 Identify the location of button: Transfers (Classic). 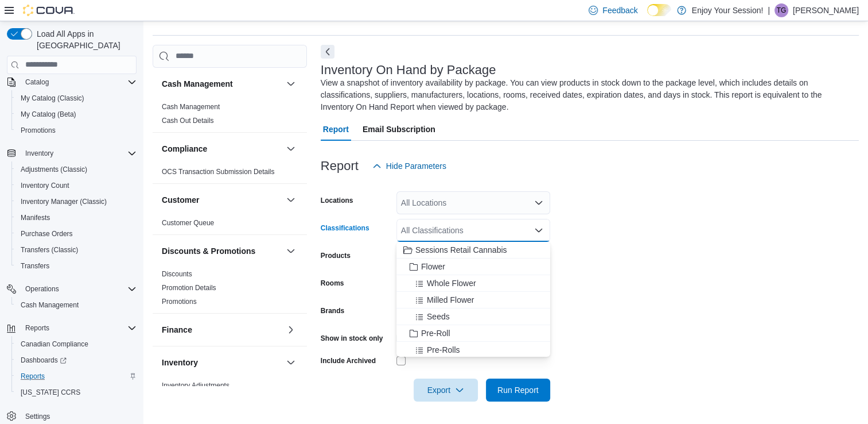
(76, 250).